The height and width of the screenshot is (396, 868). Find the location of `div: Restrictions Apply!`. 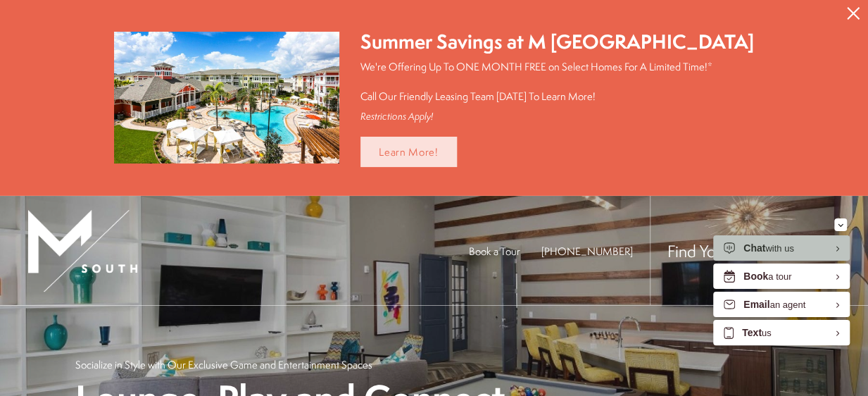

div: Restrictions Apply! is located at coordinates (557, 116).